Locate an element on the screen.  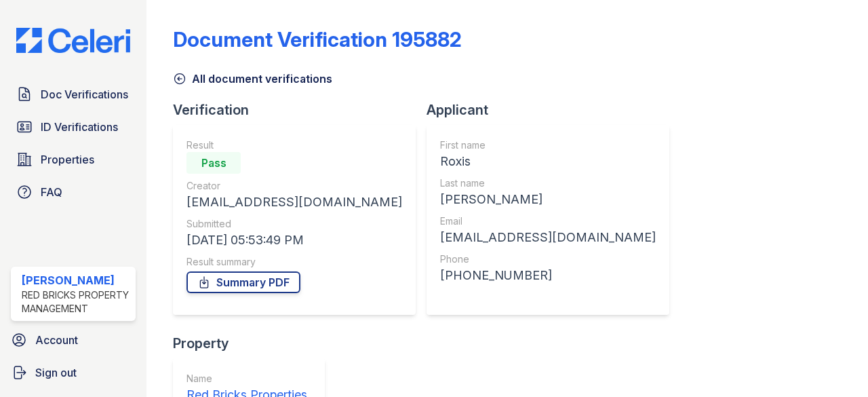
div: Document Verification 195882 is located at coordinates (317, 39).